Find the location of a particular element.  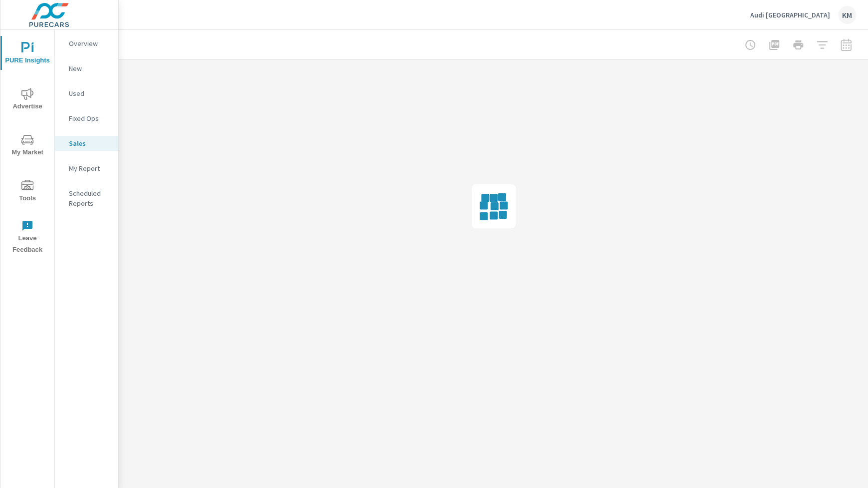

span: Advertise is located at coordinates (27, 100).